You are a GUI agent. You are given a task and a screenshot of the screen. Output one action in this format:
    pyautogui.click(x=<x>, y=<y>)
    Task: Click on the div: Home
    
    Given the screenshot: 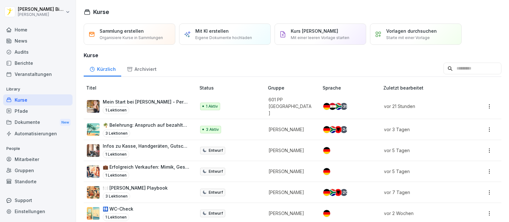 What is the action you would take?
    pyautogui.click(x=38, y=30)
    